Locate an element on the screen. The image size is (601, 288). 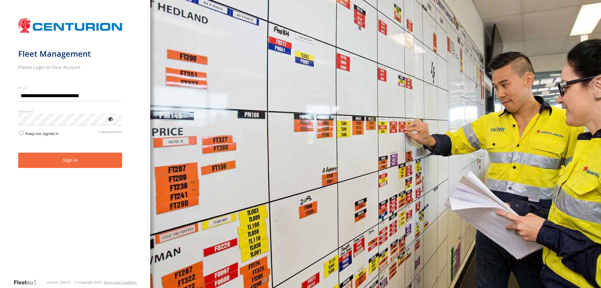
div: Version: 308.01 is located at coordinates (59, 282).